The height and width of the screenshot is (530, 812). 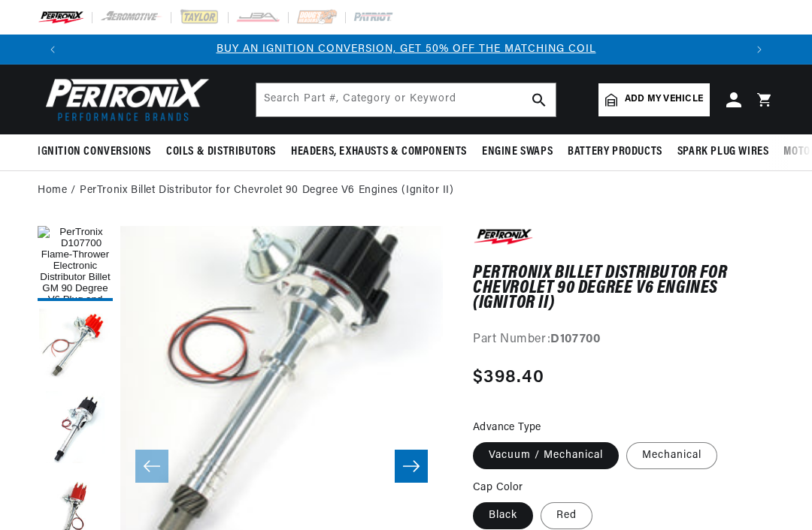 I want to click on input: Search Part #, Category or Keyword, so click(x=406, y=100).